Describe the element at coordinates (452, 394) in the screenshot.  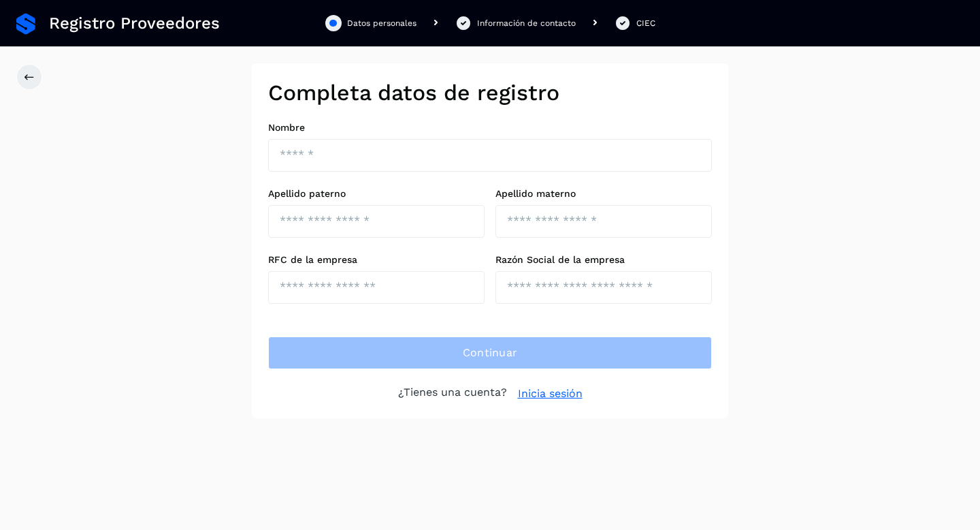
I see `p: ¿Tienes una cuenta?` at that location.